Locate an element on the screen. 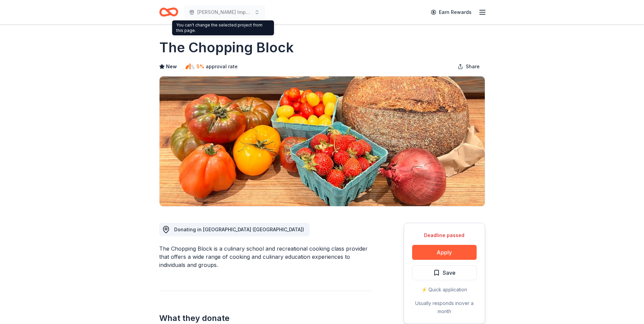 This screenshot has width=644, height=324. button: Save is located at coordinates (445, 273).